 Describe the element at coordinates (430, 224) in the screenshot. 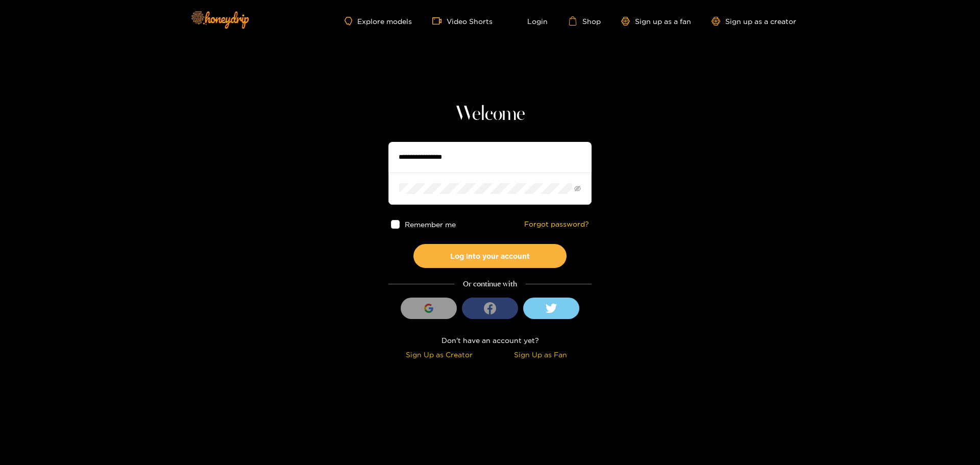

I see `span: Remember me` at that location.